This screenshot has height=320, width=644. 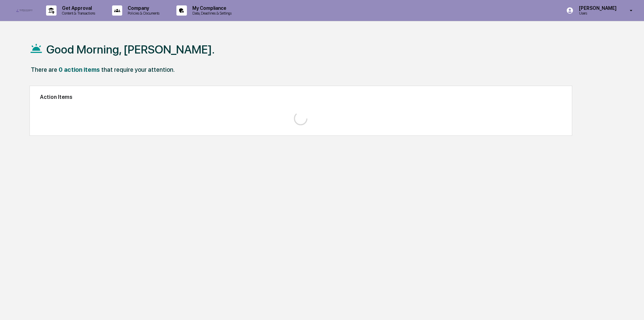 What do you see at coordinates (79, 69) in the screenshot?
I see `div: 0 action items` at bounding box center [79, 69].